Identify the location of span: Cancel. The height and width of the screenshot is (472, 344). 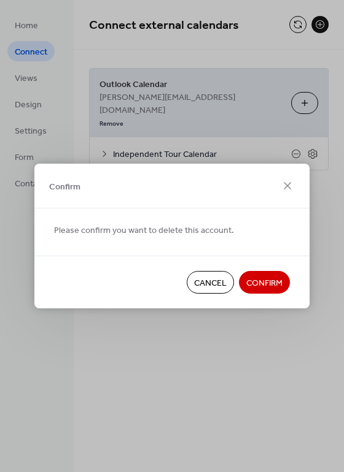
(210, 283).